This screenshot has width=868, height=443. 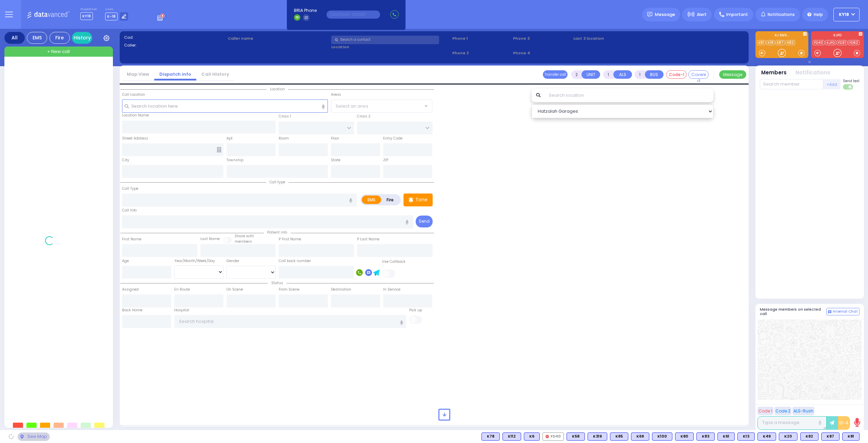 I want to click on span: Status, so click(x=277, y=283).